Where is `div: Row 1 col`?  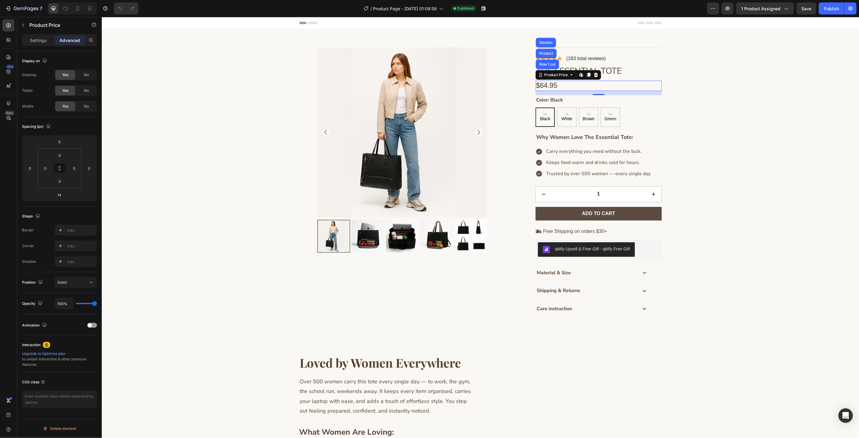
div: Row 1 col is located at coordinates (446, 47).